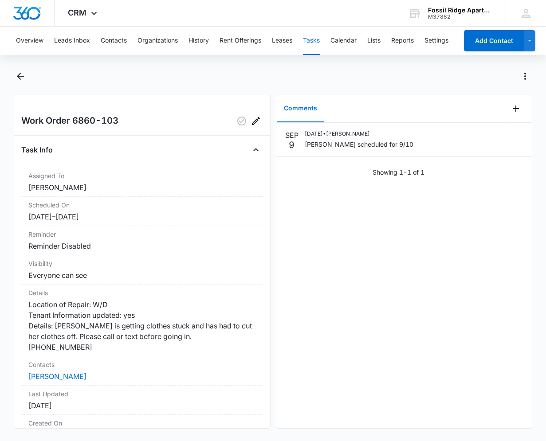 The image size is (546, 441). What do you see at coordinates (292, 135) in the screenshot?
I see `p: SEP` at bounding box center [292, 135].